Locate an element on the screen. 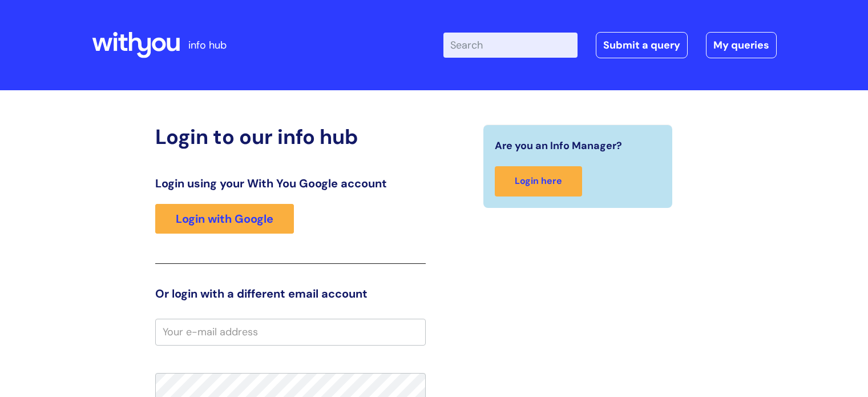 The height and width of the screenshot is (397, 868). a: Submit a query is located at coordinates (641, 45).